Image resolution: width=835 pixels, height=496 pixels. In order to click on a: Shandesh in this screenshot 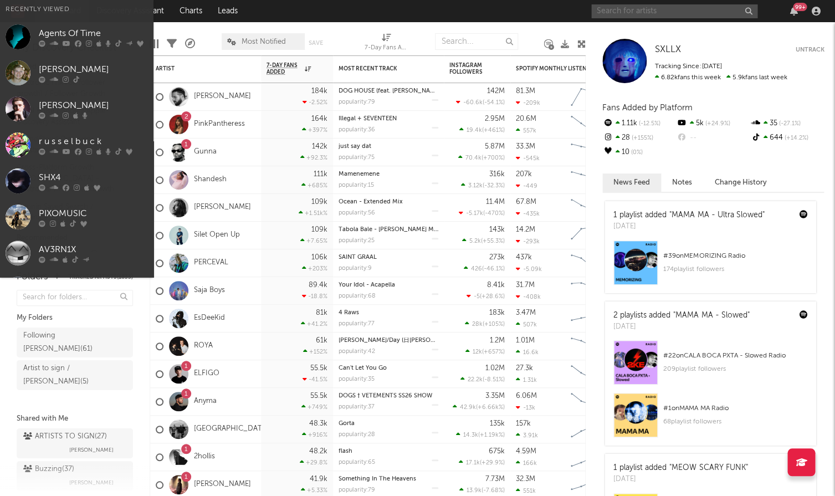, I will do `click(210, 180)`.